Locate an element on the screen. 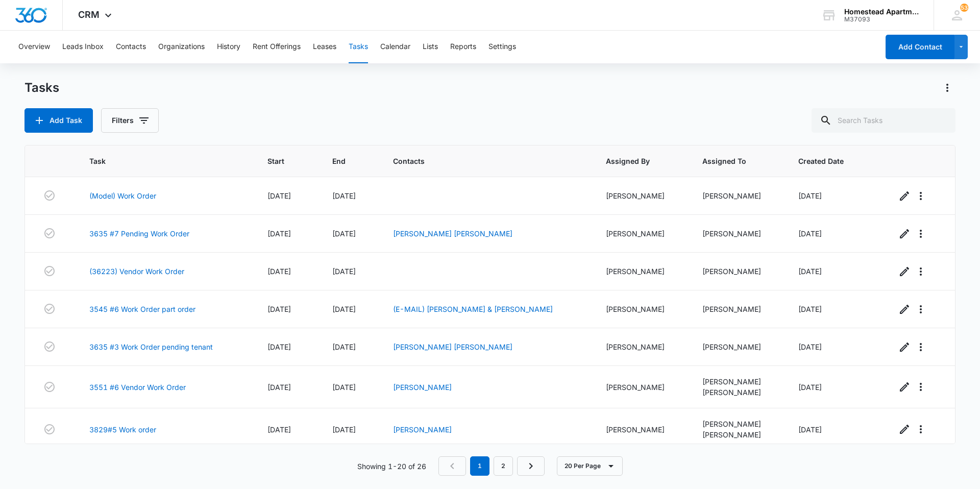 Image resolution: width=980 pixels, height=489 pixels. a: 3551 #6 Vendor Work Order is located at coordinates (137, 387).